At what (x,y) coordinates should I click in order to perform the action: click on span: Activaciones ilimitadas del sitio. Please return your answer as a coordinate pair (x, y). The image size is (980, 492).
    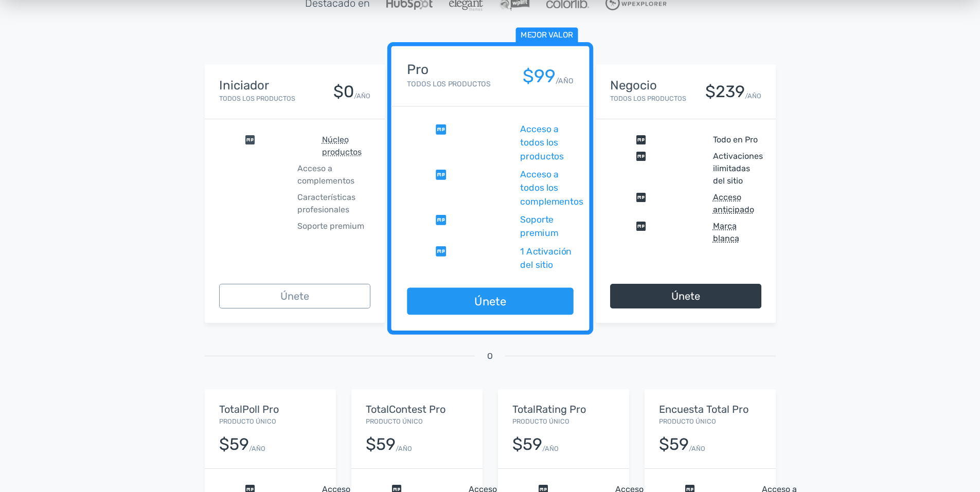
    Looking at the image, I should click on (738, 169).